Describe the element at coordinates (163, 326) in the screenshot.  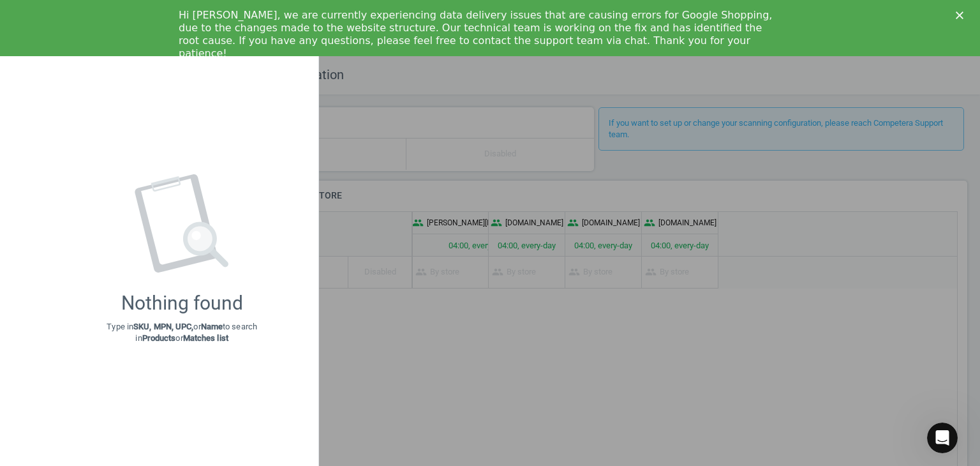
I see `strong: SKU, MPN, UPC,` at that location.